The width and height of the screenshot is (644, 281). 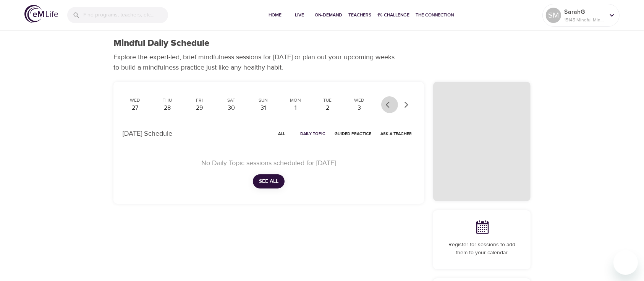 What do you see at coordinates (232, 100) in the screenshot?
I see `div: Sat` at bounding box center [232, 100].